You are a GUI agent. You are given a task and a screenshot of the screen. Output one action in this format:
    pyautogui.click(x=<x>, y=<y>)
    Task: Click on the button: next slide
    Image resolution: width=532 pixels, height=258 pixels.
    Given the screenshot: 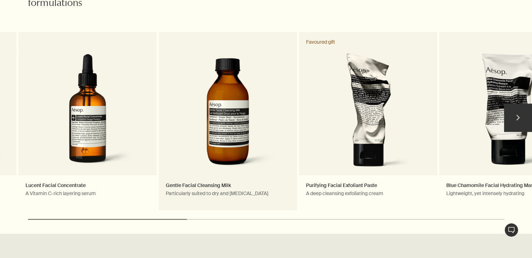 What is the action you would take?
    pyautogui.click(x=518, y=118)
    